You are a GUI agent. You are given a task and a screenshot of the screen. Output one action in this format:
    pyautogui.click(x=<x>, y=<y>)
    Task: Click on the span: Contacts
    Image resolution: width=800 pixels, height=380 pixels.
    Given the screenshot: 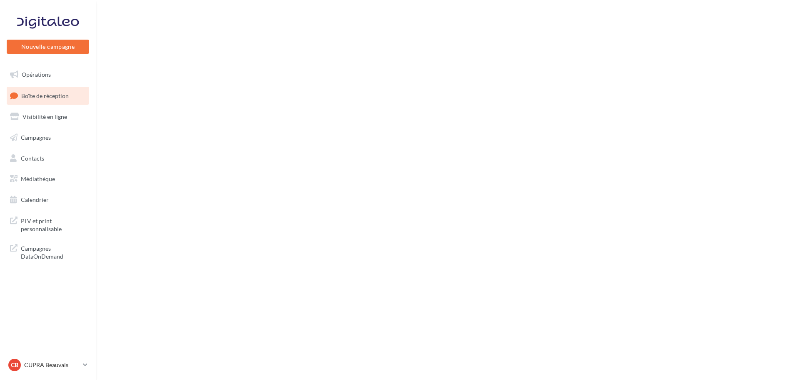 What is the action you would take?
    pyautogui.click(x=33, y=158)
    